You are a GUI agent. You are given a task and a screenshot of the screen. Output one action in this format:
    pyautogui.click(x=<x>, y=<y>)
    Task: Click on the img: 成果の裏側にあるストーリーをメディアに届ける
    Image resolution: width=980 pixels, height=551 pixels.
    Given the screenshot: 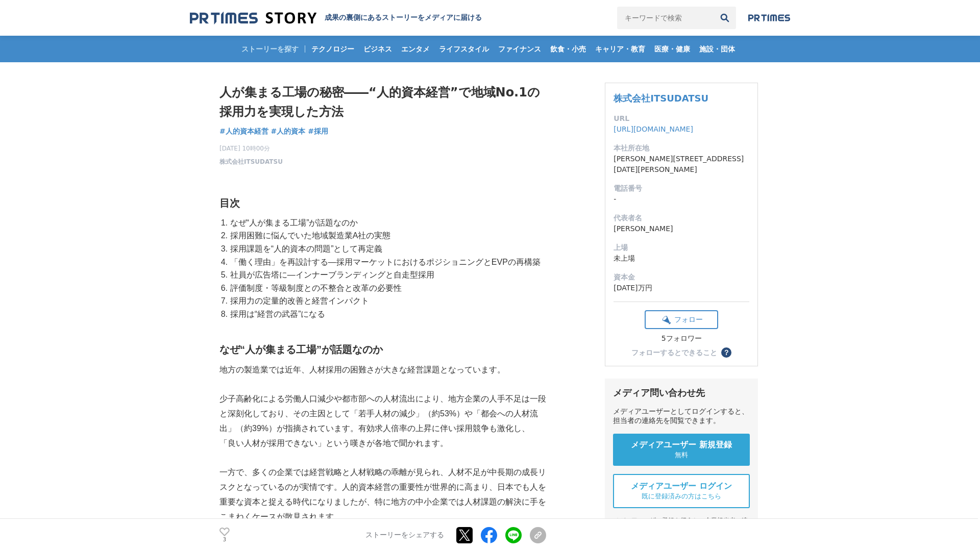 What is the action you would take?
    pyautogui.click(x=253, y=18)
    